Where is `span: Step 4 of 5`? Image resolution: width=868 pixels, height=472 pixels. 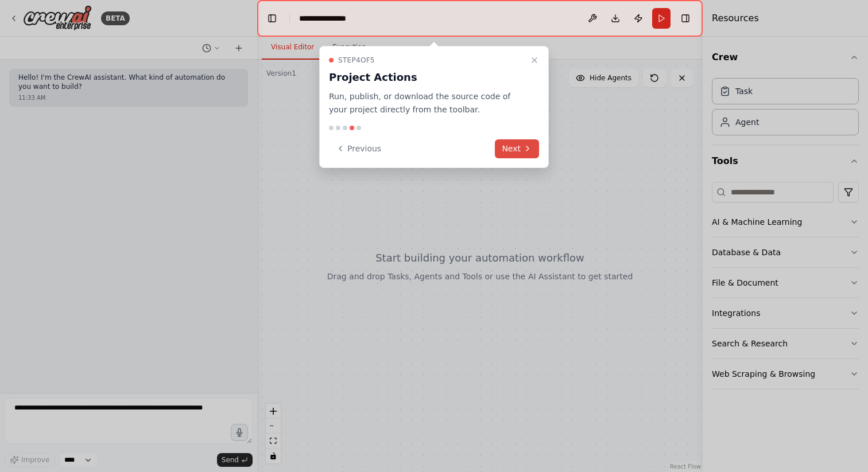
span: Step 4 of 5 is located at coordinates (356, 60).